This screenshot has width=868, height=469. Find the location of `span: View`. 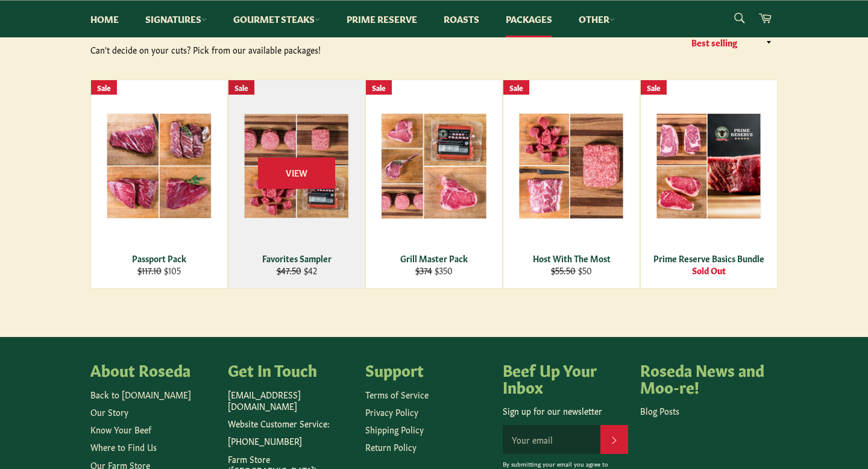

span: View is located at coordinates (297, 173).